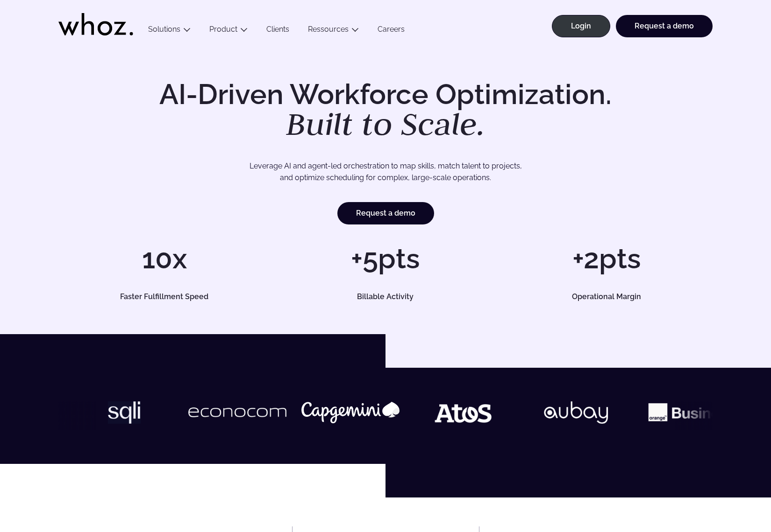 Image resolution: width=771 pixels, height=532 pixels. Describe the element at coordinates (385, 258) in the screenshot. I see `h1: +5pts` at that location.